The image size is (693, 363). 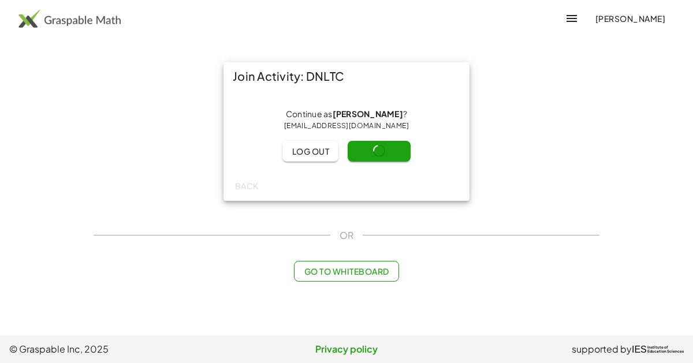 What do you see at coordinates (346, 349) in the screenshot?
I see `a: Privacy policy` at bounding box center [346, 349].